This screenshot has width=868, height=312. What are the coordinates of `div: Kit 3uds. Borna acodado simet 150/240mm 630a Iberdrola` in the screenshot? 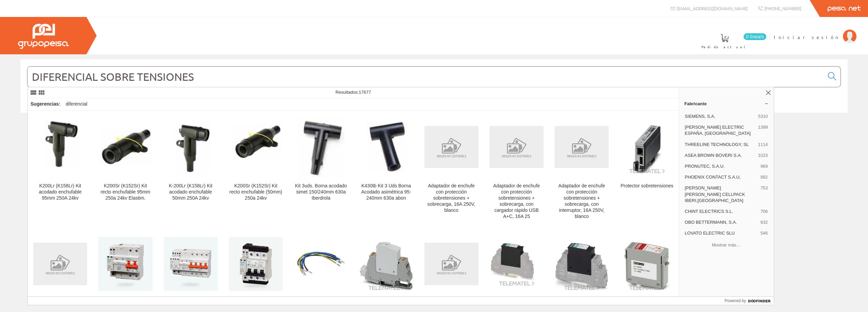 It's located at (321, 192).